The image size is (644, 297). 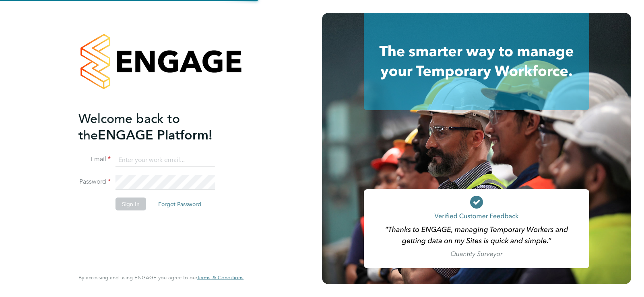 I want to click on label: Password, so click(x=95, y=182).